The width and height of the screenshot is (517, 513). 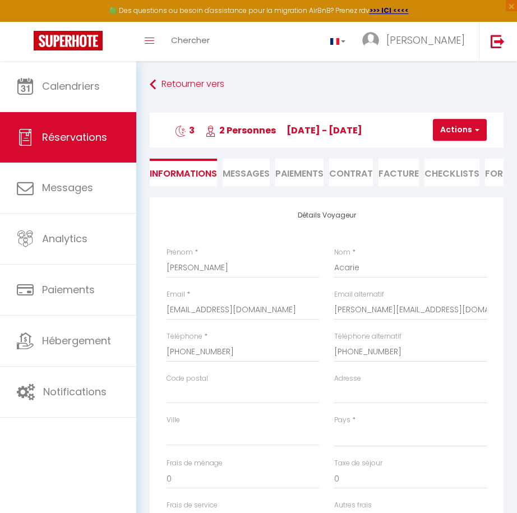 What do you see at coordinates (76, 340) in the screenshot?
I see `span: Hébergement` at bounding box center [76, 340].